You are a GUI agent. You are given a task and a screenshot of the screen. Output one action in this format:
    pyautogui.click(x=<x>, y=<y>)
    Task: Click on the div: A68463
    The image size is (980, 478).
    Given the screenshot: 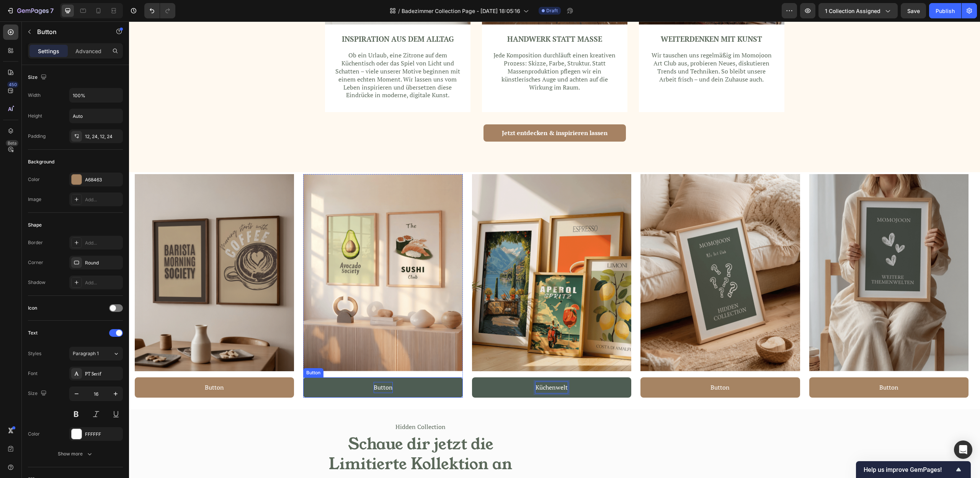 What is the action you would take?
    pyautogui.click(x=103, y=180)
    